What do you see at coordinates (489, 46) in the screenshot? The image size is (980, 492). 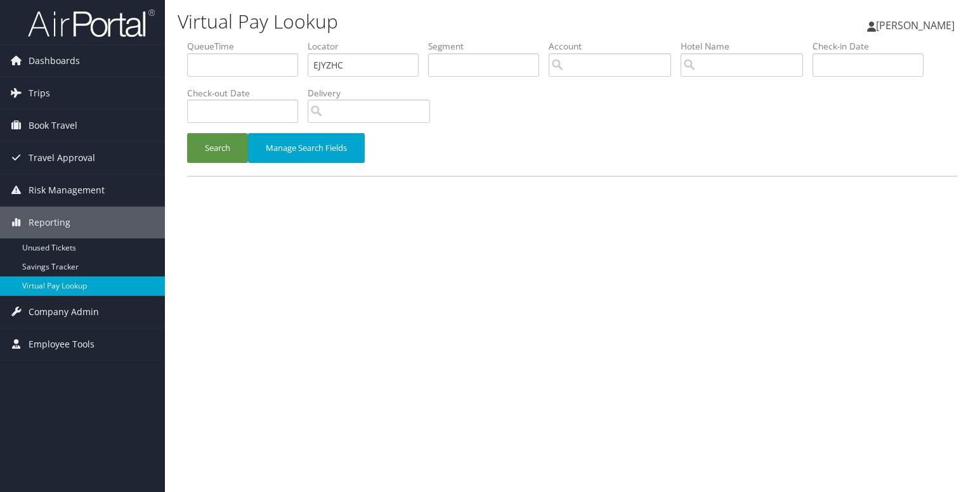 I see `label: Segment` at bounding box center [489, 46].